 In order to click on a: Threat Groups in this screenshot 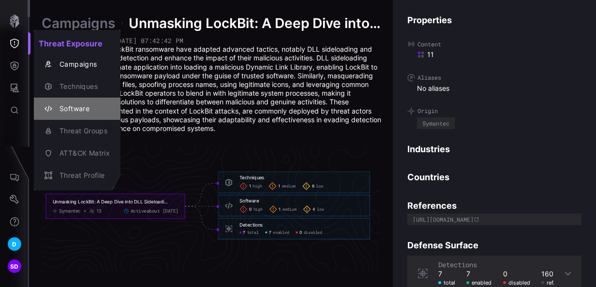, I will do `click(77, 131)`.